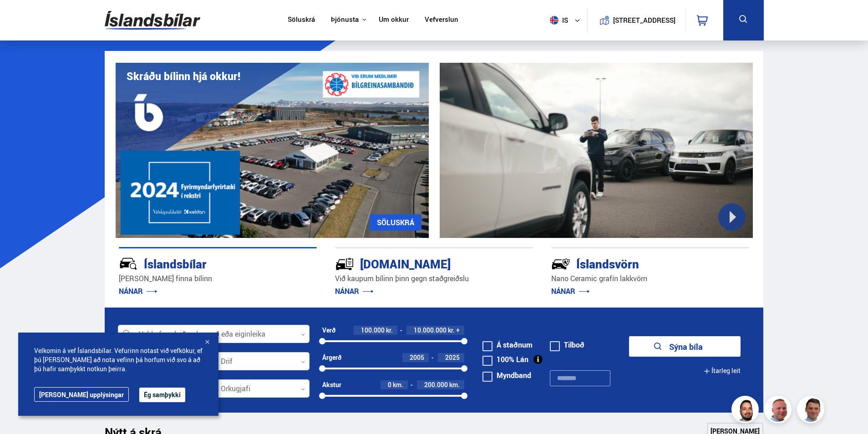 The image size is (868, 434). Describe the element at coordinates (437, 385) in the screenshot. I see `span: 200.000` at that location.